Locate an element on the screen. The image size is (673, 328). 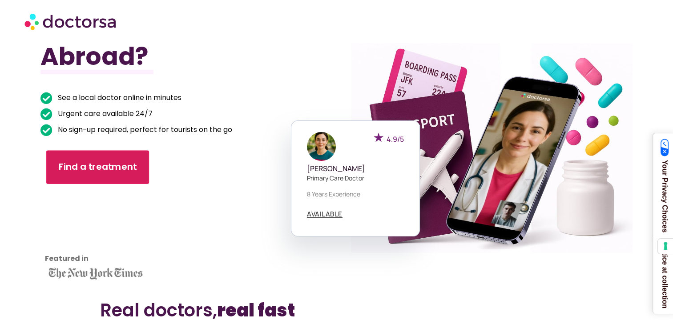
a: AVAILABLE is located at coordinates (325, 214).